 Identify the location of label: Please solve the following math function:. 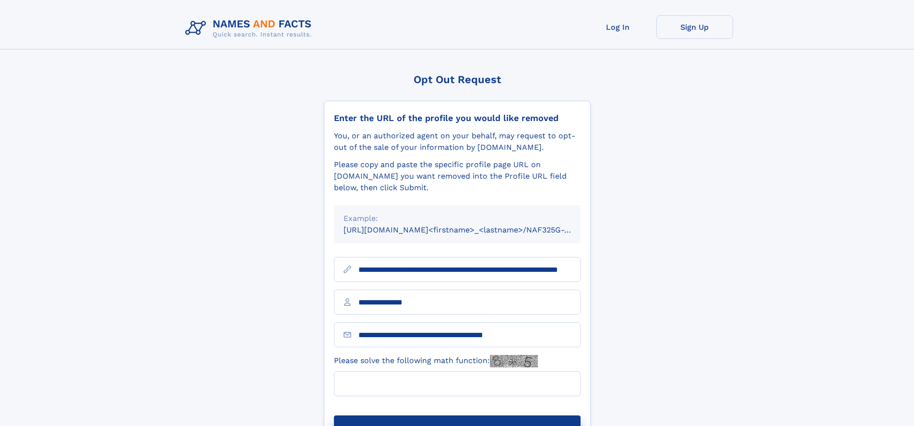
(436, 361).